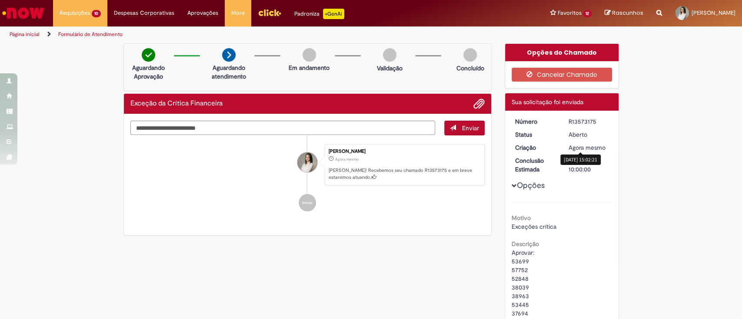 Image resolution: width=742 pixels, height=319 pixels. Describe the element at coordinates (535, 135) in the screenshot. I see `dt: Status` at that location.